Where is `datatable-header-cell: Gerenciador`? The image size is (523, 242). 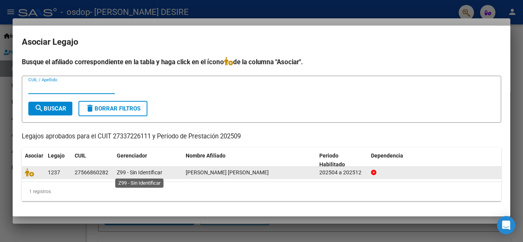 datatable-header-cell: Gerenciador is located at coordinates (148, 160).